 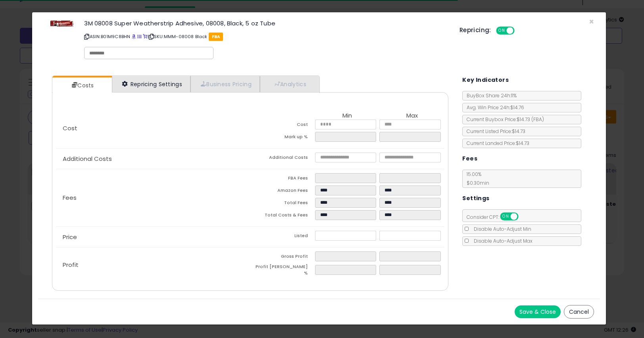 I want to click on span: Current Buybox Price:, so click(x=503, y=119).